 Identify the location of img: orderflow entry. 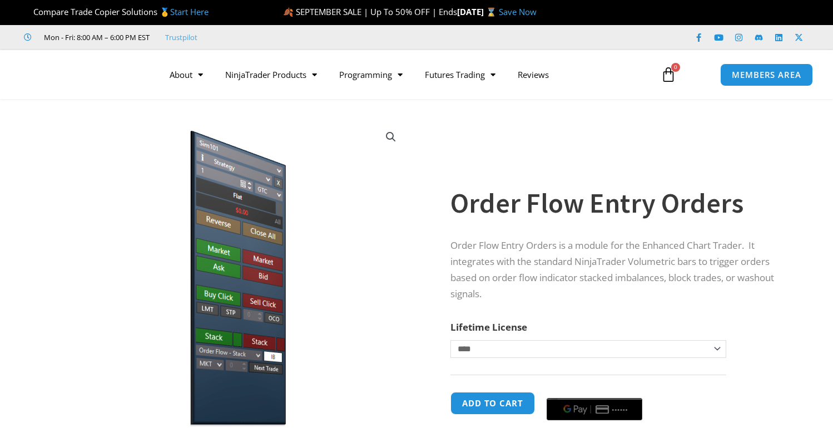
(230, 272).